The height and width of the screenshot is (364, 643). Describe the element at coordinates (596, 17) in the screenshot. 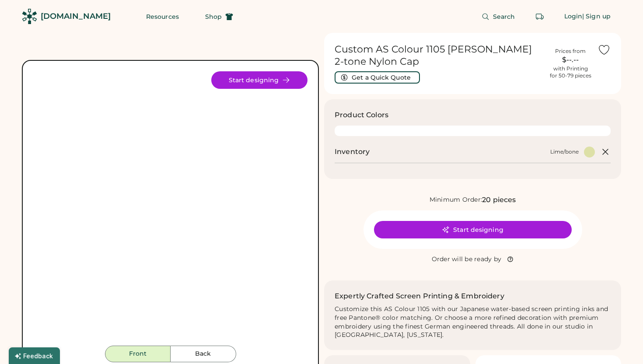

I see `div: | Sign up` at that location.